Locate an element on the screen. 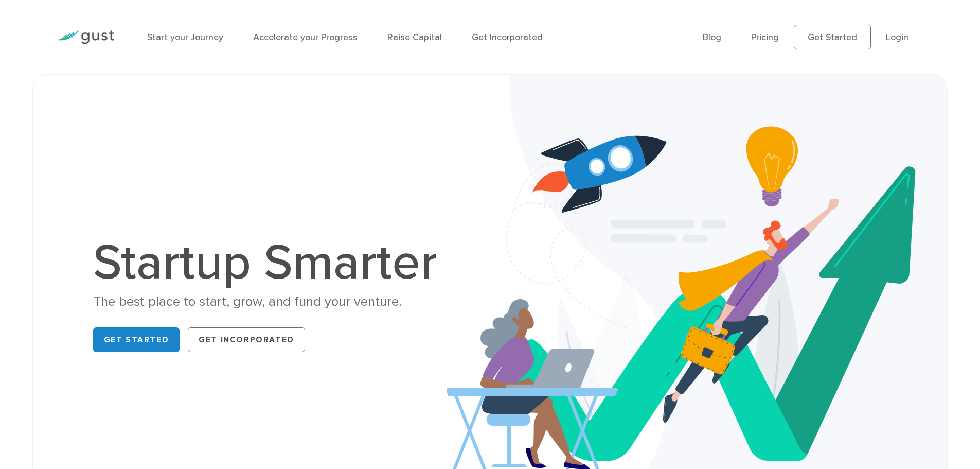 This screenshot has height=469, width=980. h1: Startup Smarter is located at coordinates (271, 263).